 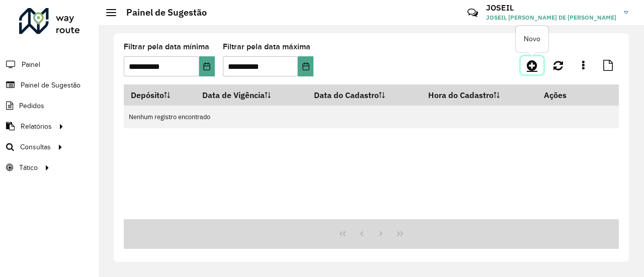 I want to click on h2: Painel de Sugestão, so click(x=162, y=13).